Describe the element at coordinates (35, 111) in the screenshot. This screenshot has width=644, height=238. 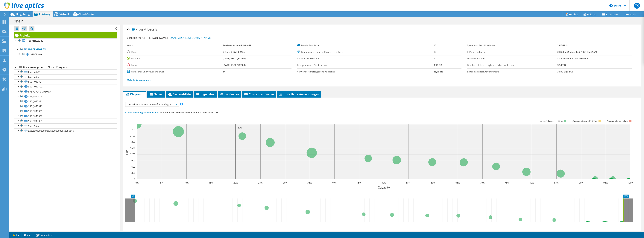
I see `font: SSD_VMDK31` at that location.